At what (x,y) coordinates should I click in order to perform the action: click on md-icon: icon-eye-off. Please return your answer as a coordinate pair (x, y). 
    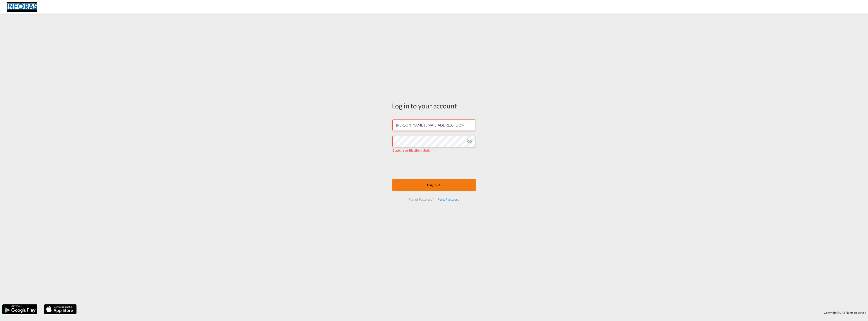
    Looking at the image, I should click on (470, 141).